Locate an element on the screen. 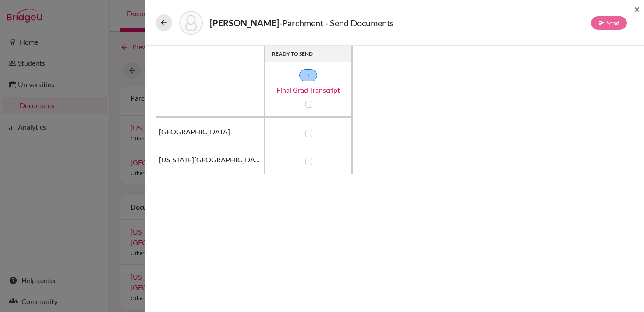 This screenshot has width=644, height=312. span: - Parchment - Send Documents is located at coordinates (337, 23).